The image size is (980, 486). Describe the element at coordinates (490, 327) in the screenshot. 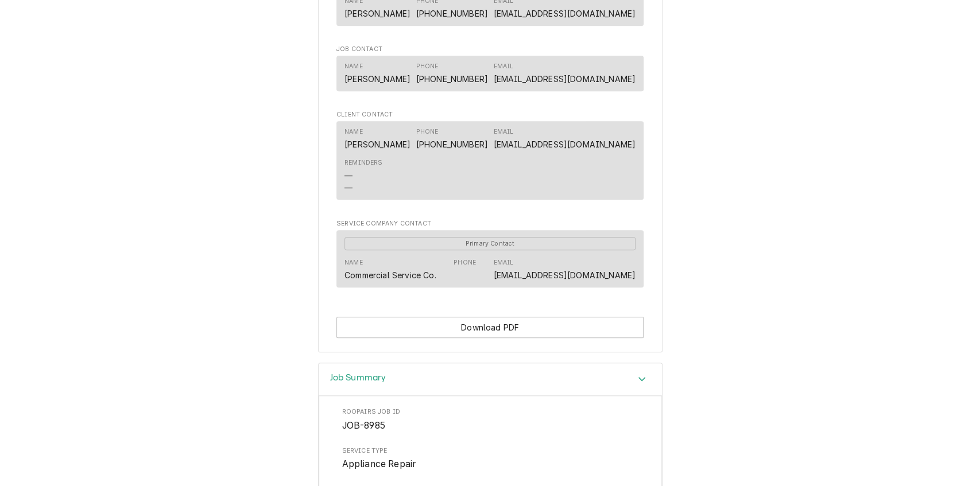

I see `button: Download PDF` at that location.